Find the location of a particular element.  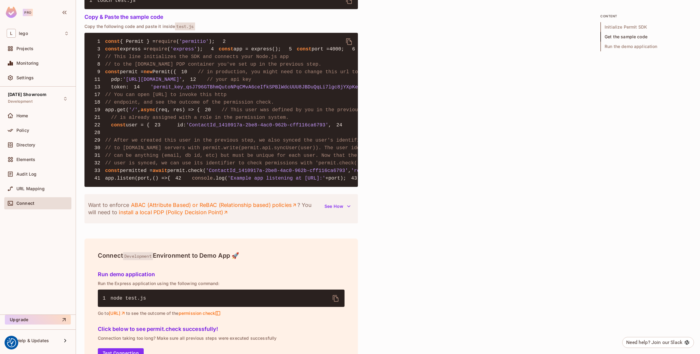

span: 28 is located at coordinates (97, 133).